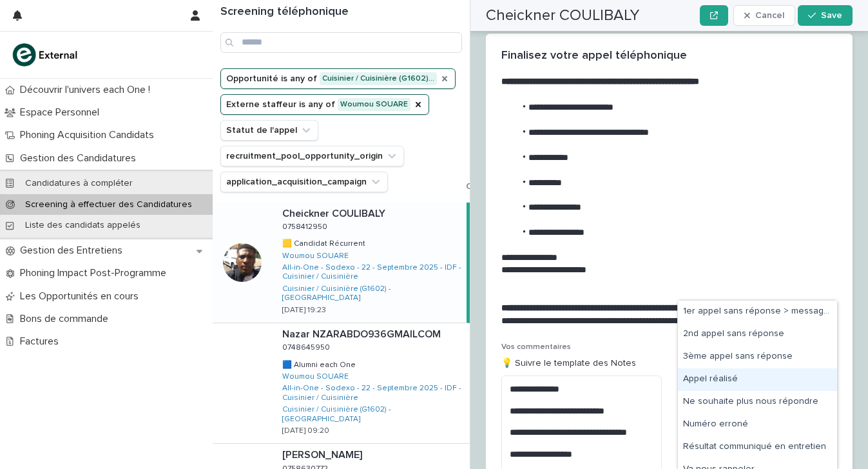 This screenshot has width=868, height=469. What do you see at coordinates (78, 183) in the screenshot?
I see `p: Candidatures à compléter` at bounding box center [78, 183].